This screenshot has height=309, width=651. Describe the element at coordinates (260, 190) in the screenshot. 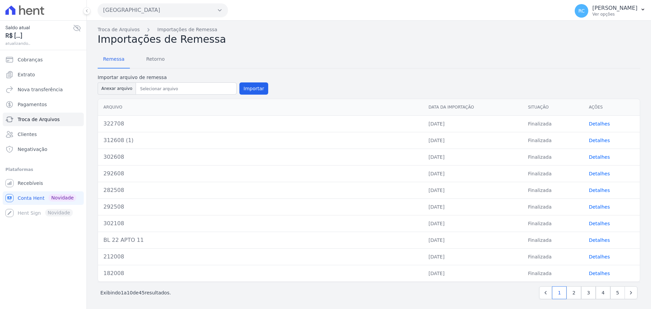

I see `div: 282508` at that location.